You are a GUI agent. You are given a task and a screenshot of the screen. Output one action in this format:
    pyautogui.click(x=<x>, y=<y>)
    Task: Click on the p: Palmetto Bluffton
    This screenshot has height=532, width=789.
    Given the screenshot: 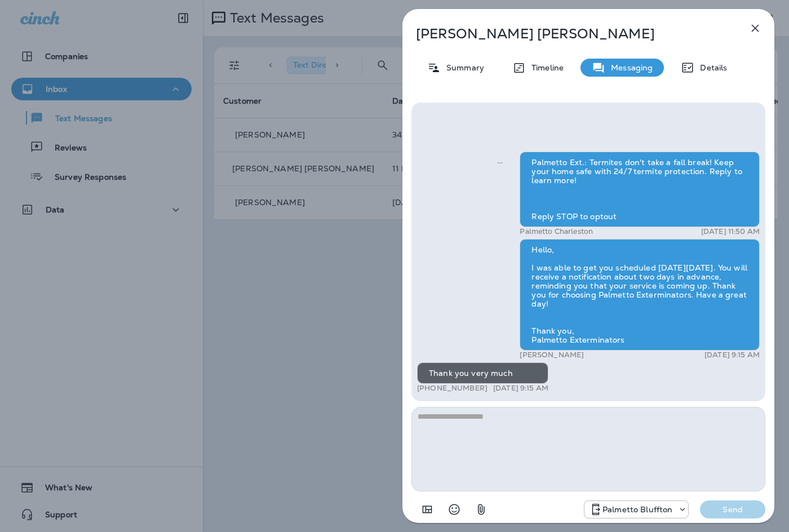 What is the action you would take?
    pyautogui.click(x=637, y=509)
    